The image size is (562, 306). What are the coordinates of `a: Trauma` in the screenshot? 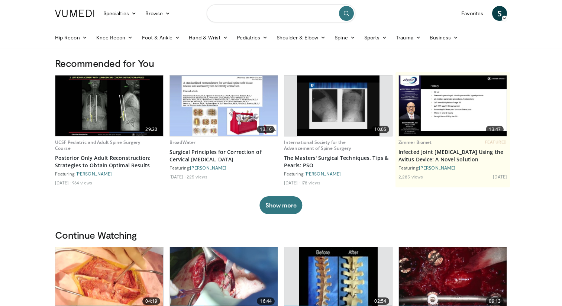 It's located at (408, 38).